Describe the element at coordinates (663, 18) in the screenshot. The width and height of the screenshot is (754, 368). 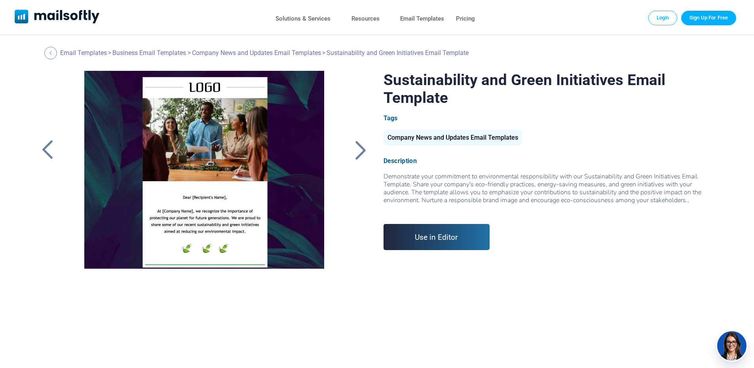
I see `a: Login` at that location.